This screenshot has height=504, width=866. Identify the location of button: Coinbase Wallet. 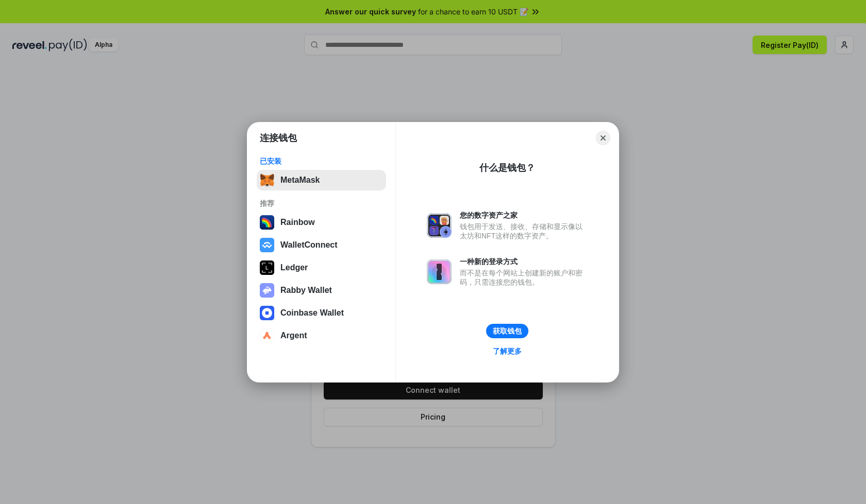
(321, 313).